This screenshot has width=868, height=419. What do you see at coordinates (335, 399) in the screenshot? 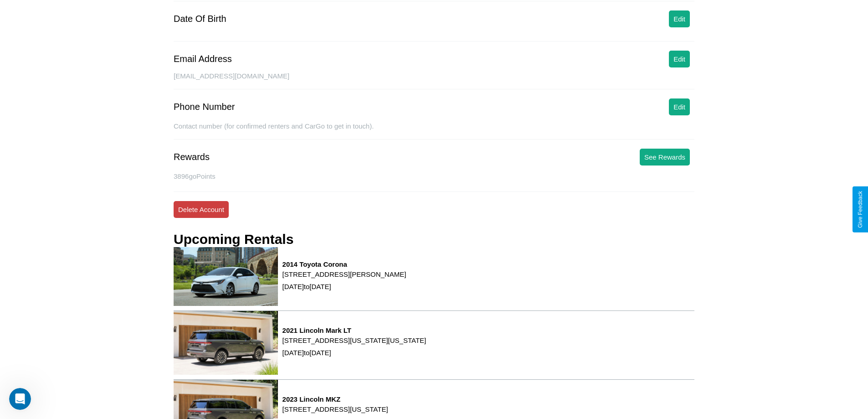
I see `h3: 2023 Lincoln MKZ` at bounding box center [335, 399].